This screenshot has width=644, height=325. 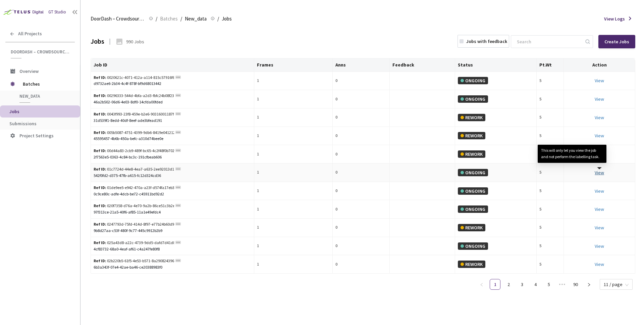 I want to click on div: 01de9ee5-e942-470a-a23f-d574fa17eb3f-retina-large, so click(x=134, y=187).